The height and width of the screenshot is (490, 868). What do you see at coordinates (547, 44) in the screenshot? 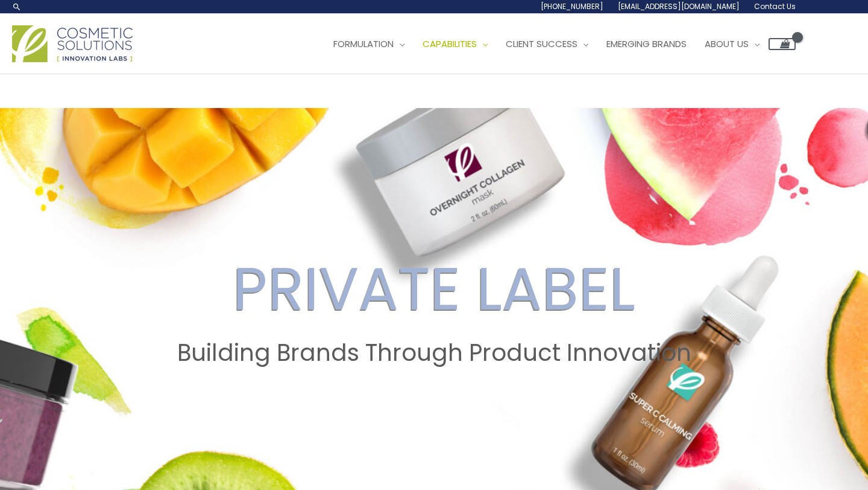
I see `a: Client Success` at bounding box center [547, 44].